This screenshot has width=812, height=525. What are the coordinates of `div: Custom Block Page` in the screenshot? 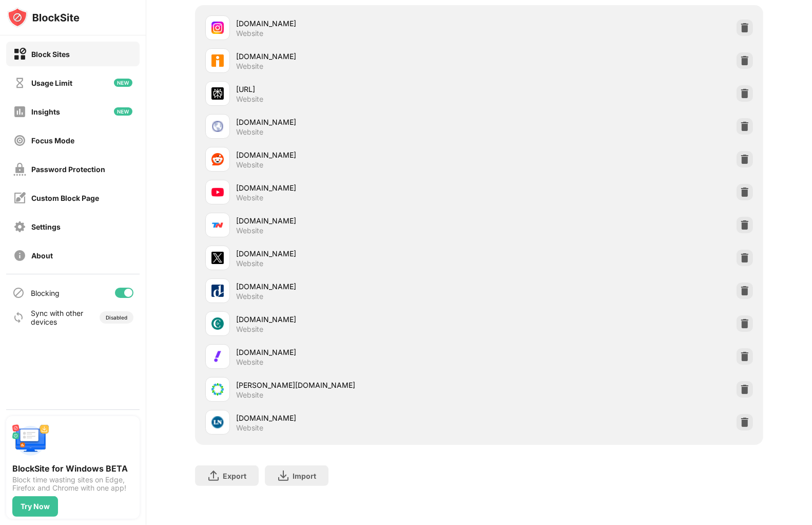 It's located at (65, 197).